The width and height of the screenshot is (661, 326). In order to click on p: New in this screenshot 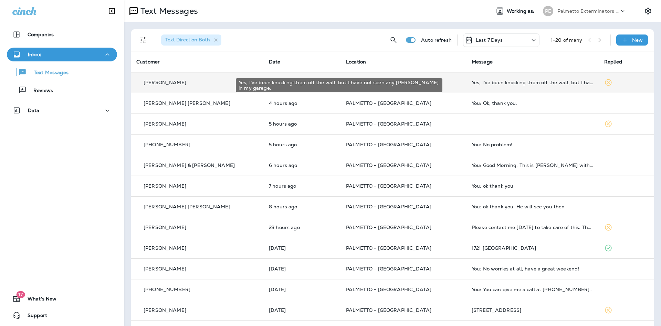, I will do `click(638, 40)`.